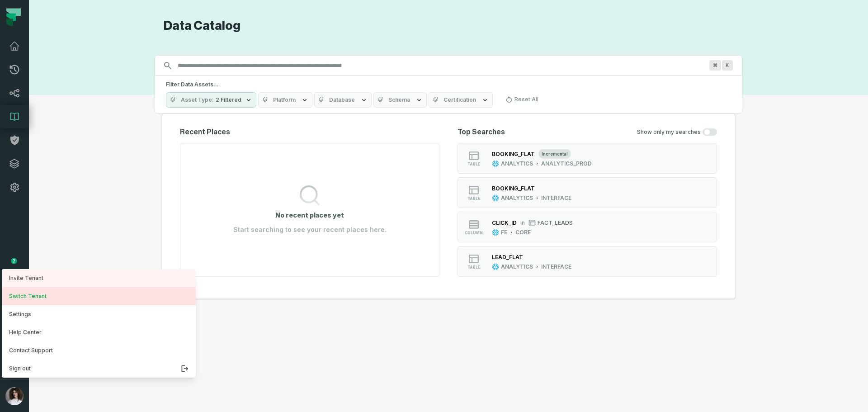 This screenshot has height=412, width=868. What do you see at coordinates (99, 278) in the screenshot?
I see `a: Invite Tenant` at bounding box center [99, 278].